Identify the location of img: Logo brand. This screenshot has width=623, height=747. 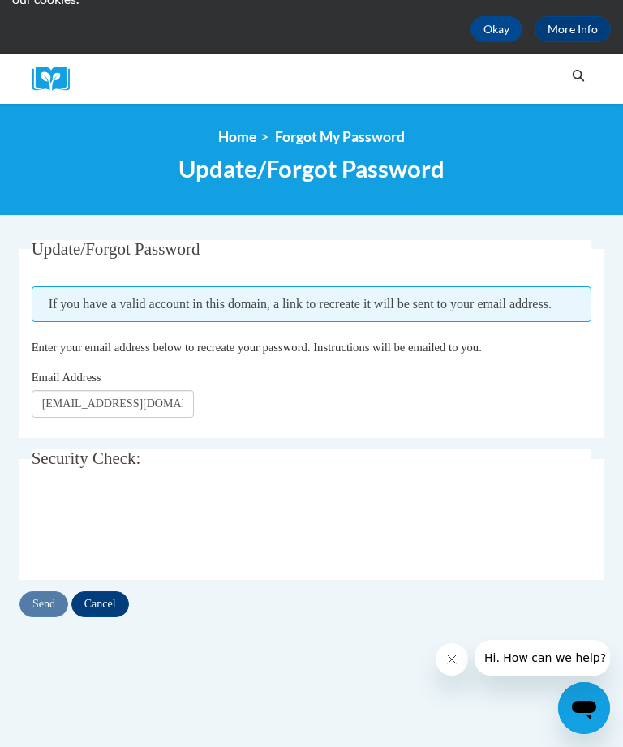
(57, 79).